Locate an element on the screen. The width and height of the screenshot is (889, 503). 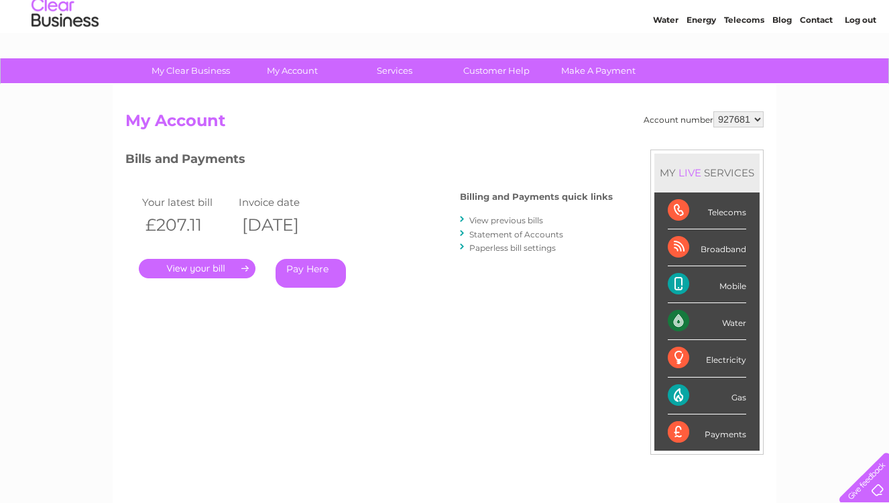
span: 0333 014 3131 is located at coordinates (682, 15).